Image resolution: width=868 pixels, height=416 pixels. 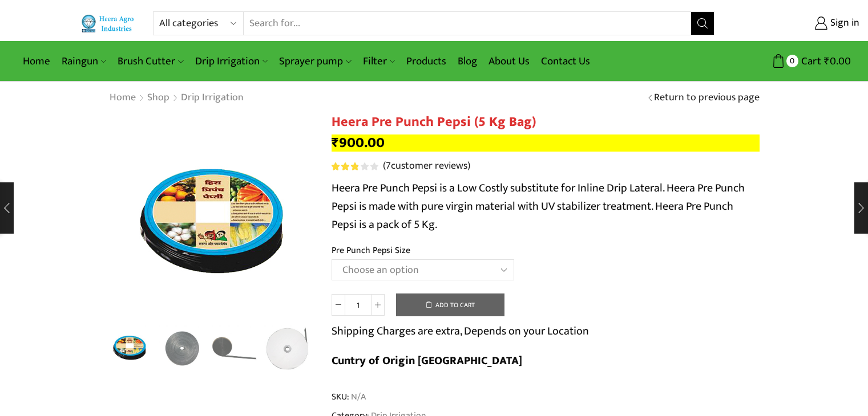 I want to click on a: 5, so click(x=288, y=349).